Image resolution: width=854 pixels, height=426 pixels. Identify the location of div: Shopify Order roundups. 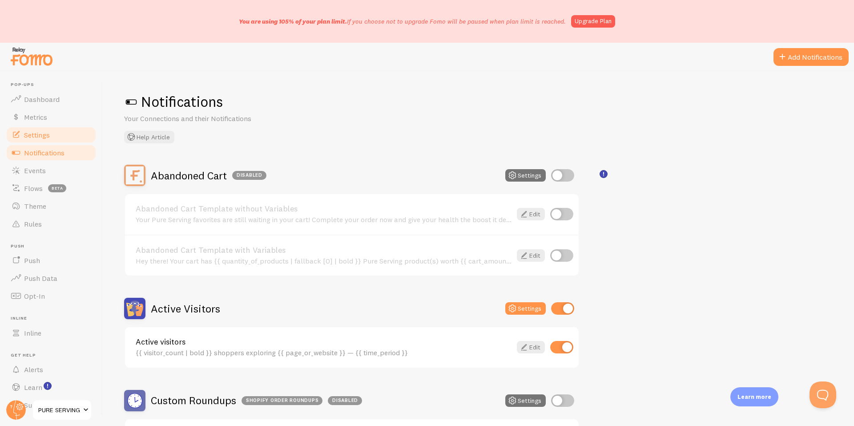
(282, 400).